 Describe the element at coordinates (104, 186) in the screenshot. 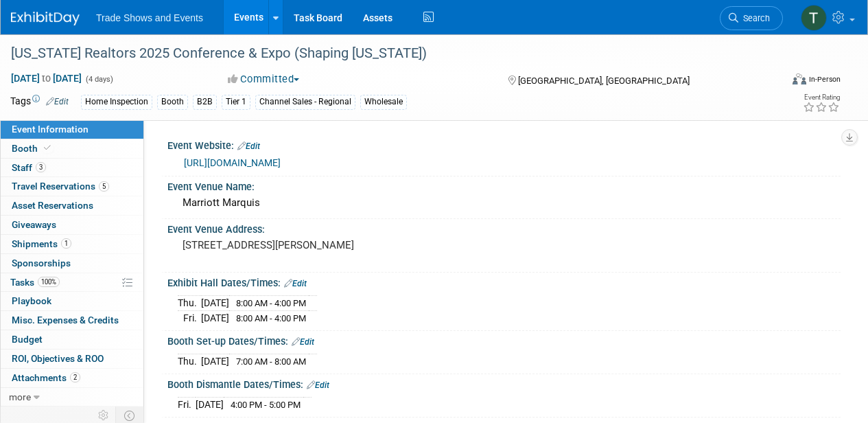

I see `span: 5` at that location.